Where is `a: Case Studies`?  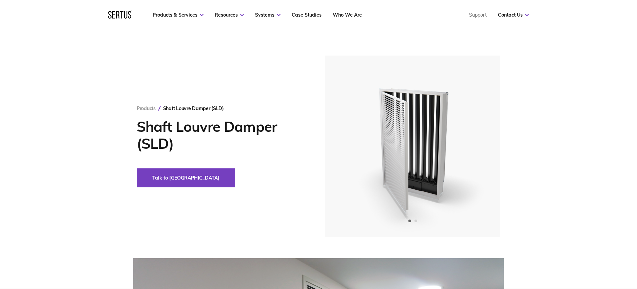
a: Case Studies is located at coordinates (307, 15).